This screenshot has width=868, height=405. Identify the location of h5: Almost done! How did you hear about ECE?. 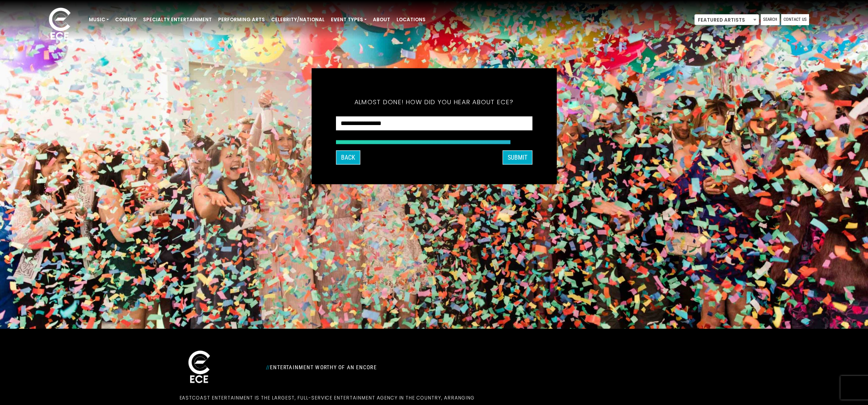
(434, 102).